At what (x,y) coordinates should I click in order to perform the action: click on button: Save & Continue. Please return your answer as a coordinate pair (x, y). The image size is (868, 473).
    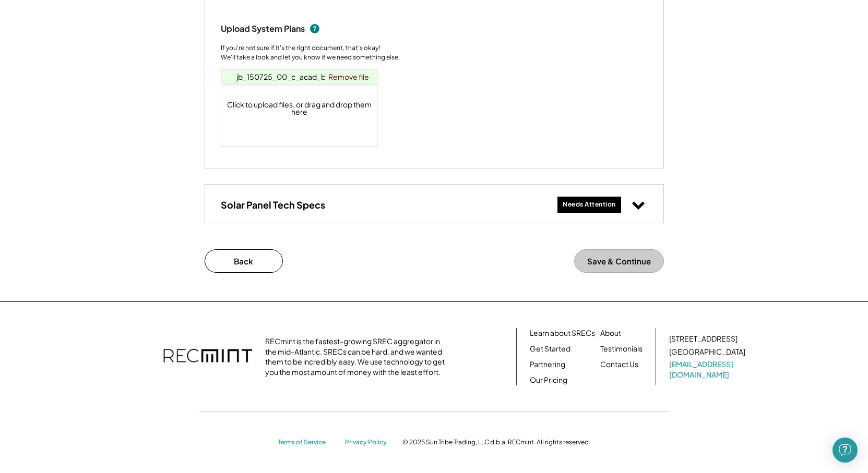
    Looking at the image, I should click on (619, 261).